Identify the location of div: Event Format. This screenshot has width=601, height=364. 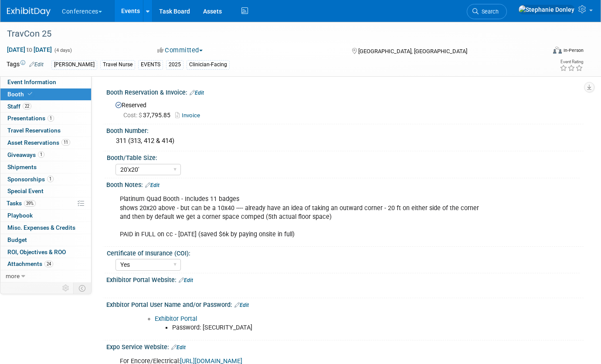
(541, 52).